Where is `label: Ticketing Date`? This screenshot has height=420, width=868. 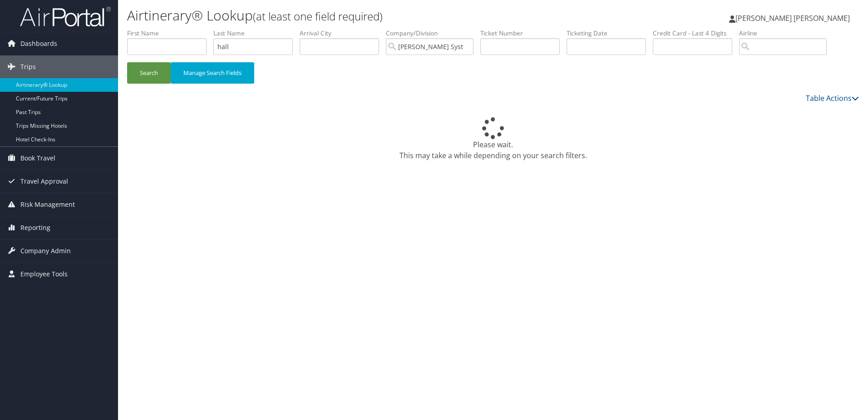 label: Ticketing Date is located at coordinates (610, 33).